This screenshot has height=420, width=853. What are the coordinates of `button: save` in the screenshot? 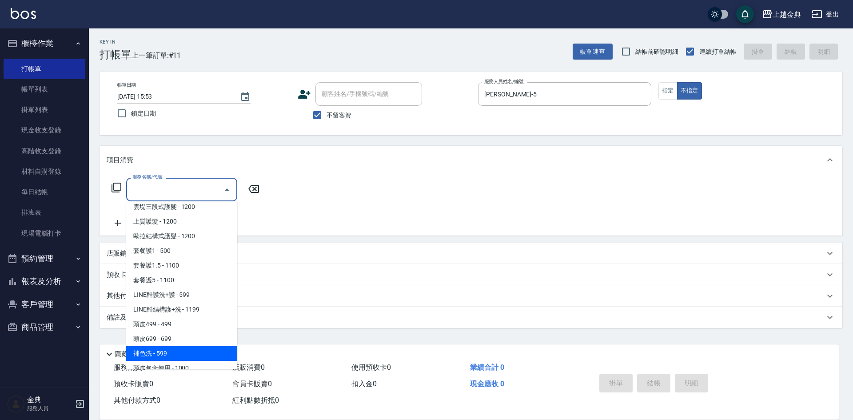 It's located at (745, 14).